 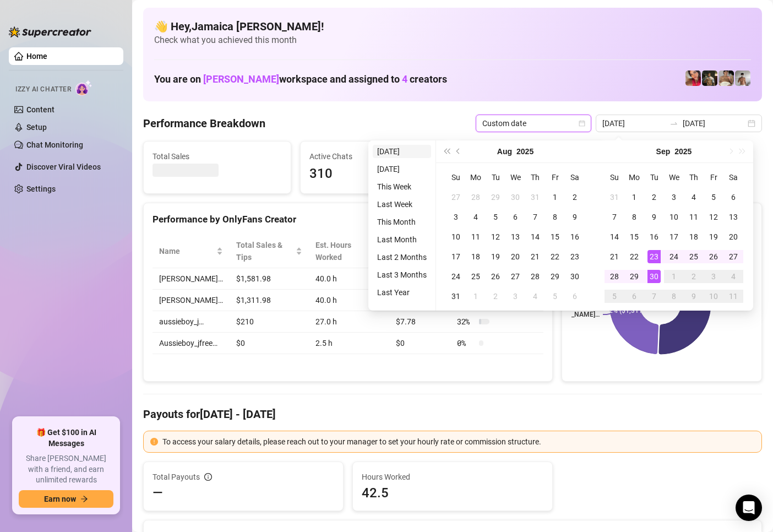 I want to click on div: 7, so click(x=615, y=217).